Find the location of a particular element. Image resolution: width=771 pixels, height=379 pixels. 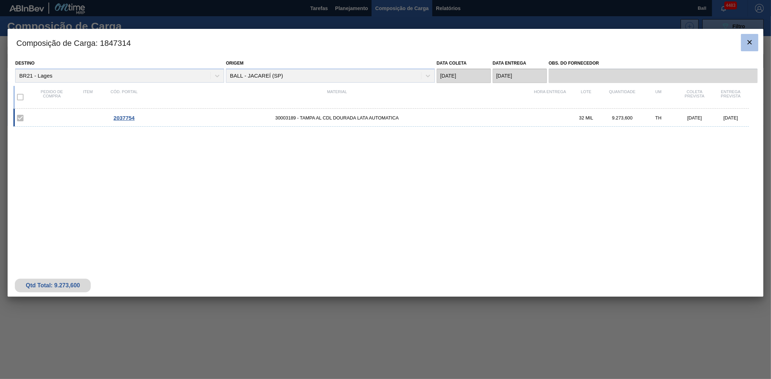

span: 30003189 - TAMPA AL CDL DOURADA LATA AUTOMATICA is located at coordinates (337, 118).